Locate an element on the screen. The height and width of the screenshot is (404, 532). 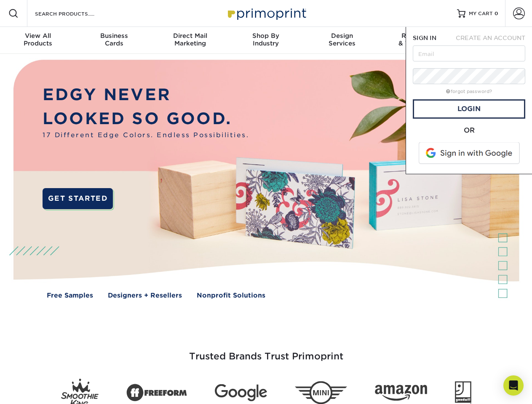
span: Direct Mail is located at coordinates (190, 36).